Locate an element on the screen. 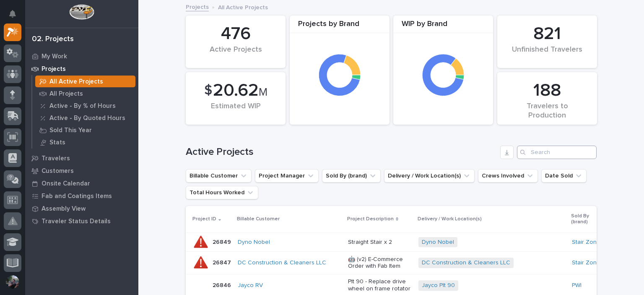 The height and width of the screenshot is (295, 644). a: Jayco Plt 90 is located at coordinates (438, 286).